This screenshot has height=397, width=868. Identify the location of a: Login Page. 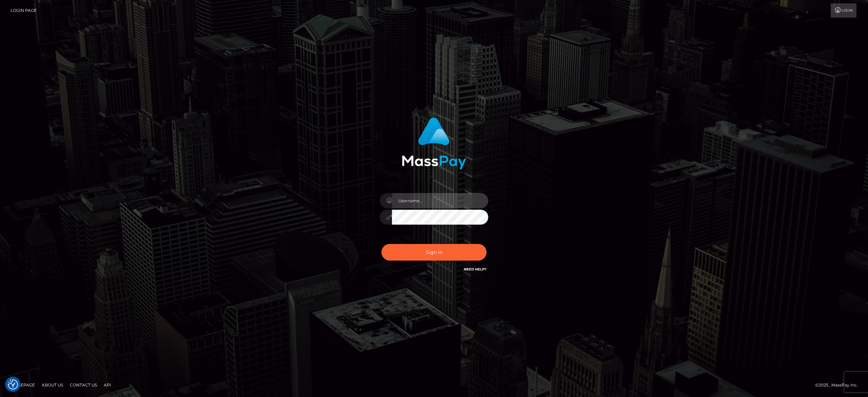
(24, 11).